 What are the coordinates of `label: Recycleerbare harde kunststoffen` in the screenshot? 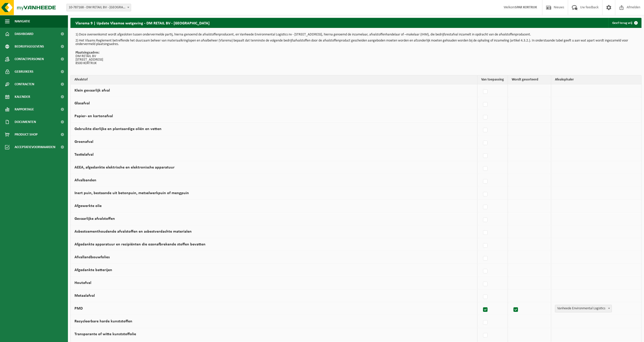 It's located at (103, 321).